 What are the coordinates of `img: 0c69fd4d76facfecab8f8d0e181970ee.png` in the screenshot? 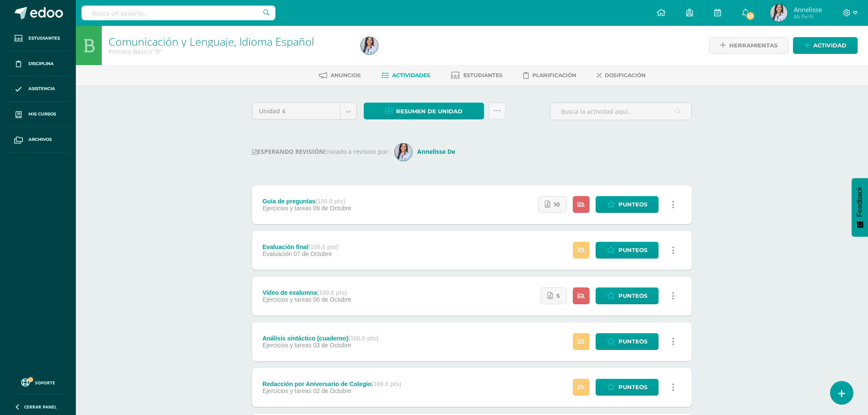 It's located at (404, 152).